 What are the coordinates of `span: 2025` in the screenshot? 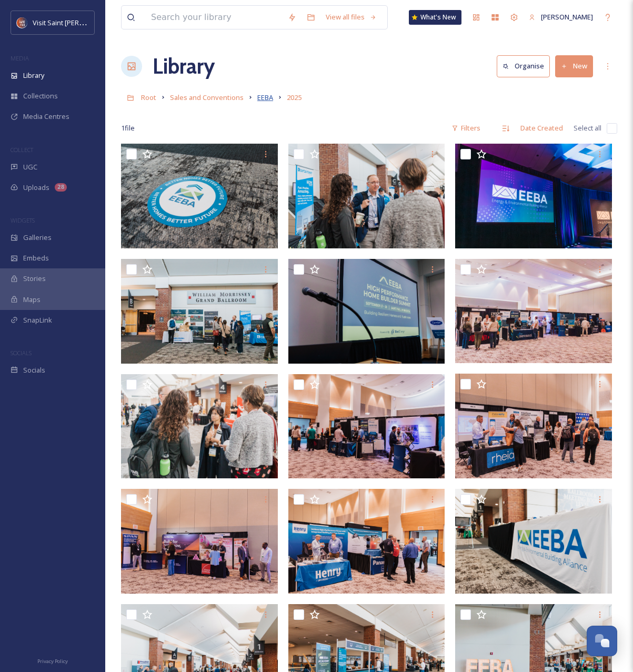 It's located at (294, 97).